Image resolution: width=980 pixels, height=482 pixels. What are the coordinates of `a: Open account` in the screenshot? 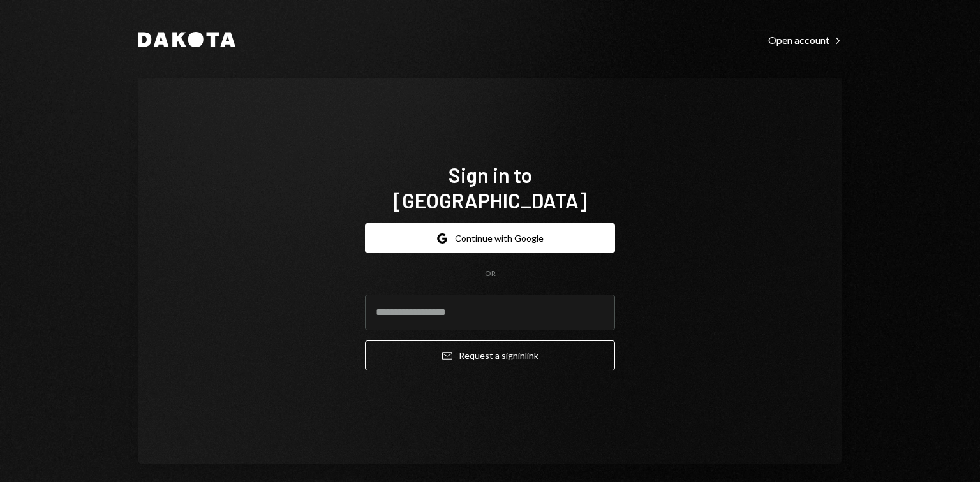 It's located at (805, 40).